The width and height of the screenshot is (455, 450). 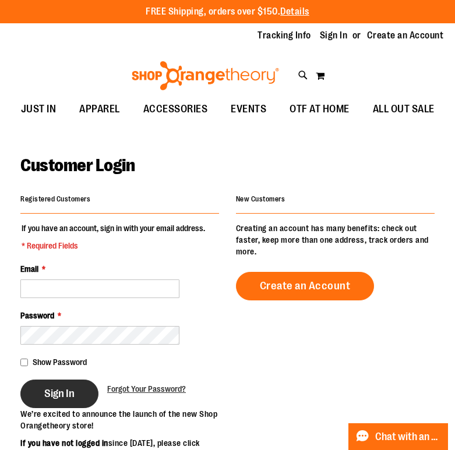 What do you see at coordinates (124, 420) in the screenshot?
I see `p: We’re excited to announce the launch of the new Shop Orangetheory store!` at bounding box center [124, 420].